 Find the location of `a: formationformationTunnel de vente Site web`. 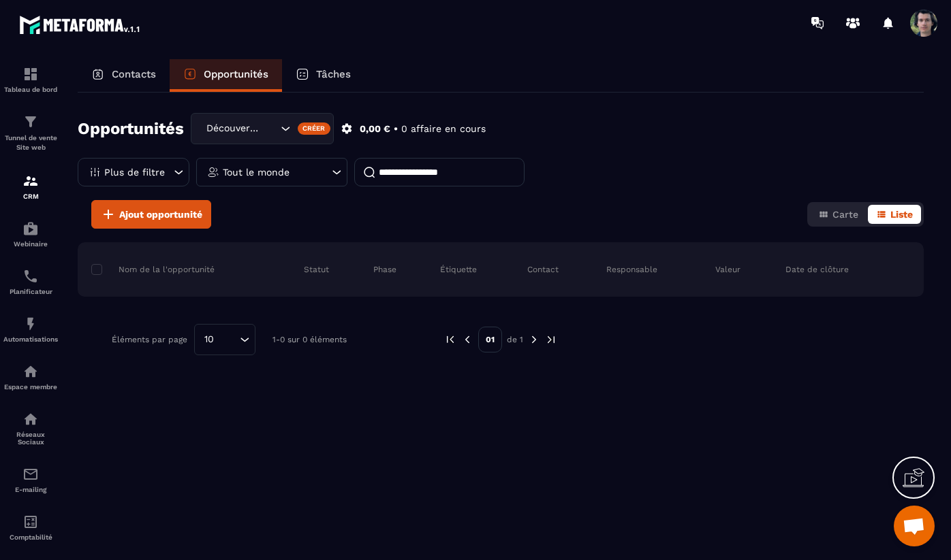

a: formationformationTunnel de vente Site web is located at coordinates (31, 133).